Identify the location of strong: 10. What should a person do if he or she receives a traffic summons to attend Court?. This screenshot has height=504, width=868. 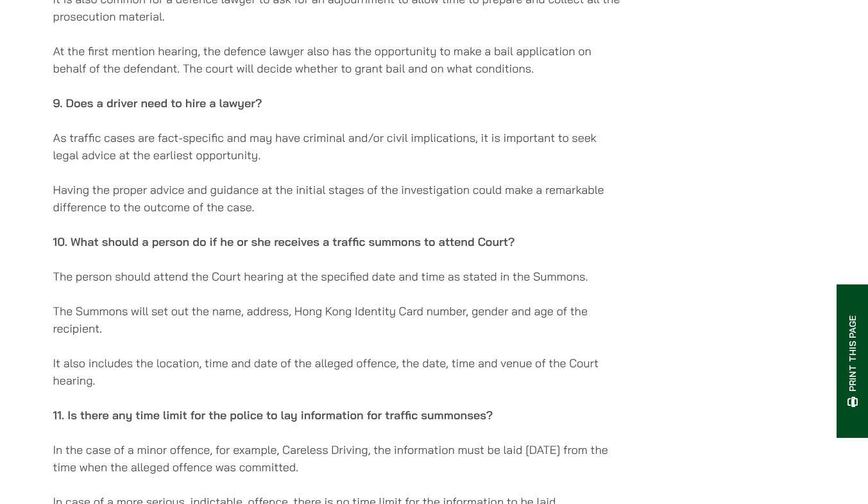
(284, 241).